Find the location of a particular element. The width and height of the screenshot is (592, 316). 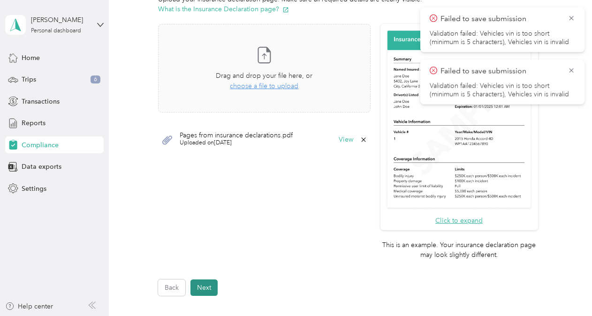

span: Drag and drop your file here, or is located at coordinates (264, 75).